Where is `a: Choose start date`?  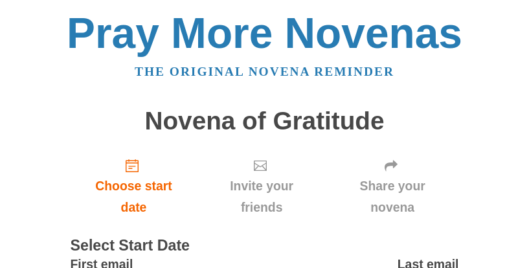
a: Choose start date is located at coordinates (134, 186).